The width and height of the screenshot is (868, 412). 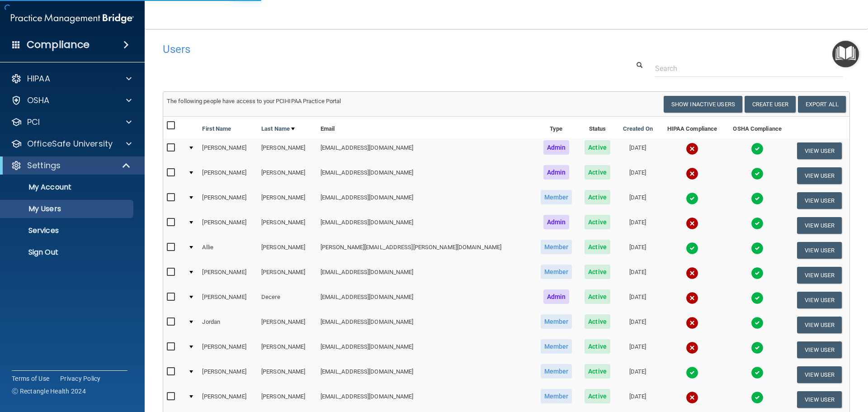 What do you see at coordinates (68, 209) in the screenshot?
I see `p: My Users` at bounding box center [68, 209].